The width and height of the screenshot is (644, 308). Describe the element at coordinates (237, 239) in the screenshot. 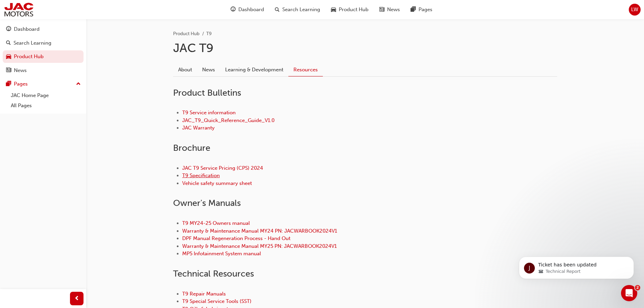

I see `a: DPF Manual Regeneration Process - Hand Out` at that location.